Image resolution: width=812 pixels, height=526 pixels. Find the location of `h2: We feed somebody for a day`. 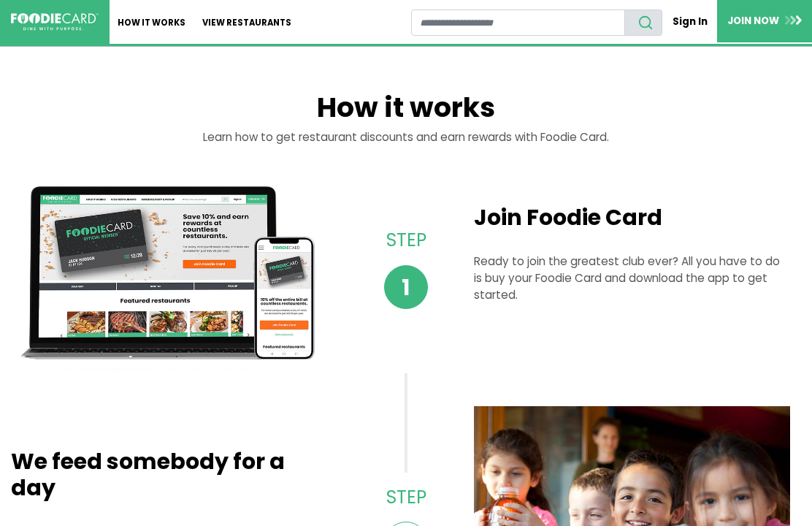

h2: We feed somebody for a day is located at coordinates (169, 475).